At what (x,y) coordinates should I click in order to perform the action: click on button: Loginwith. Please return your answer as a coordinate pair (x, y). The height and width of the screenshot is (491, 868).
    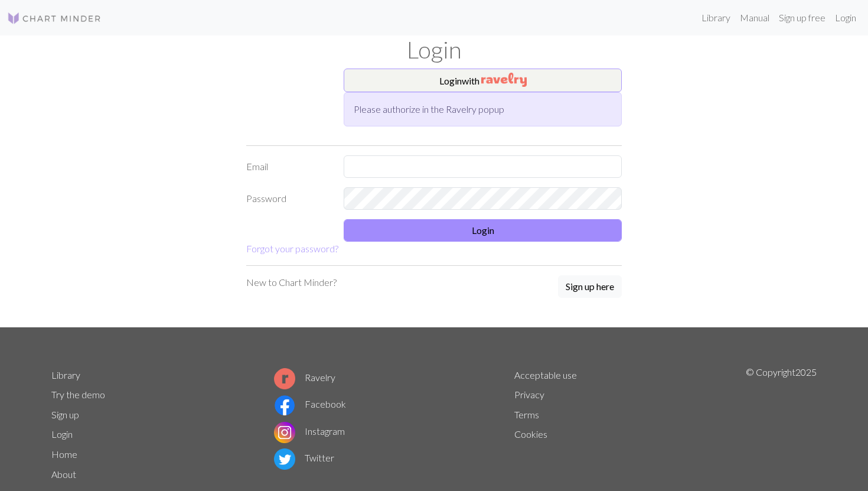
    Looking at the image, I should click on (482, 80).